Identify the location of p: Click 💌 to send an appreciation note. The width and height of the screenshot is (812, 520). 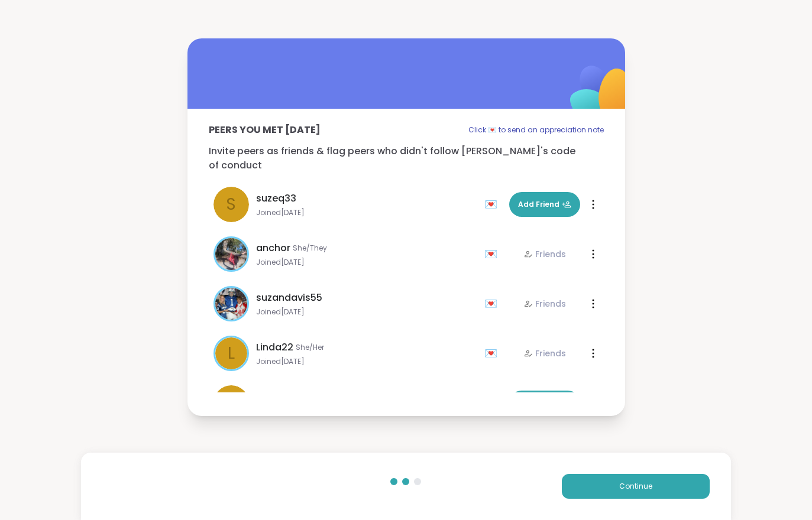
(536, 130).